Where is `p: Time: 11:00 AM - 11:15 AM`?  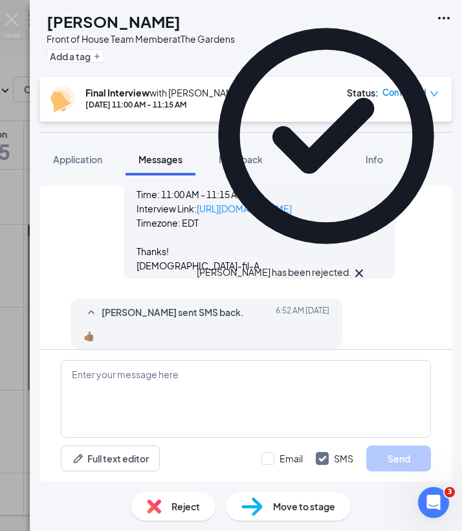
p: Time: 11:00 AM - 11:15 AM is located at coordinates (260, 194).